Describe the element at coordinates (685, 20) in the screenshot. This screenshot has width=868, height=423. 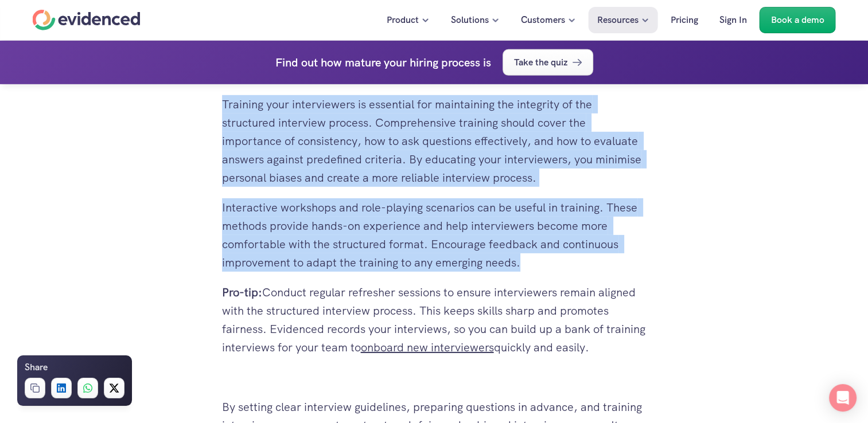
I see `a: Pricing` at that location.